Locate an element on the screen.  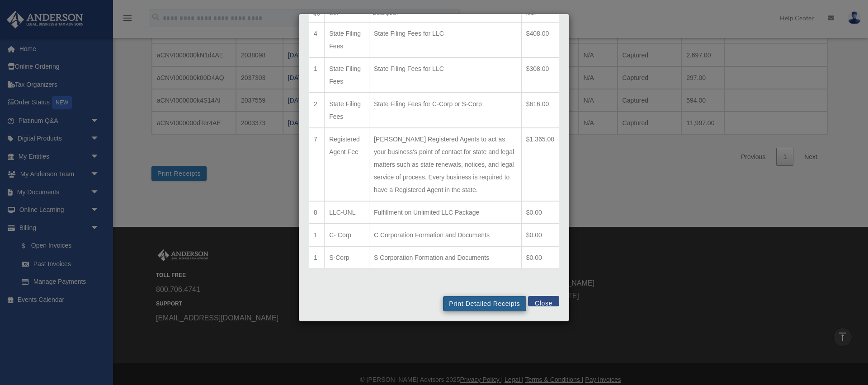
td: 7 is located at coordinates (317, 164).